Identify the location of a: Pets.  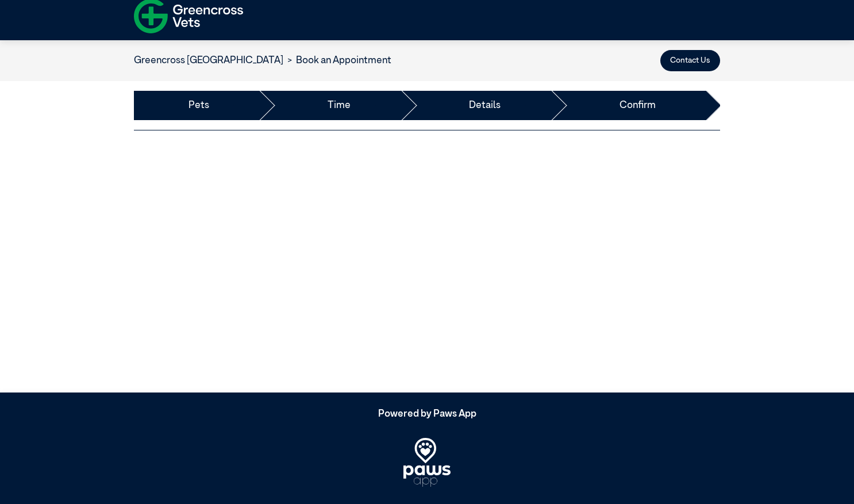
(199, 105).